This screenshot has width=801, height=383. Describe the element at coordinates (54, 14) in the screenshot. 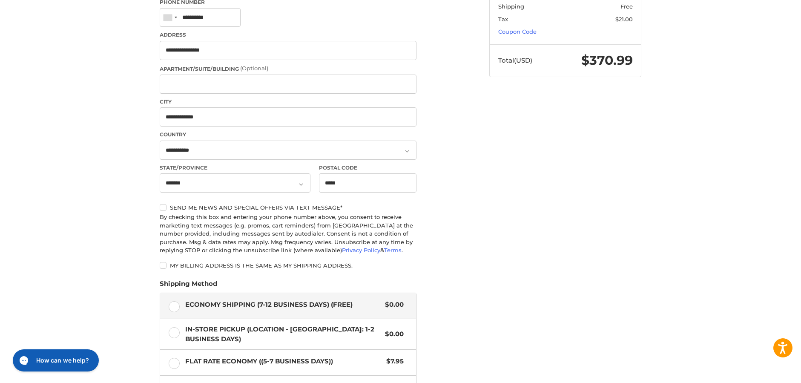

I see `h1: How can we help?` at that location.